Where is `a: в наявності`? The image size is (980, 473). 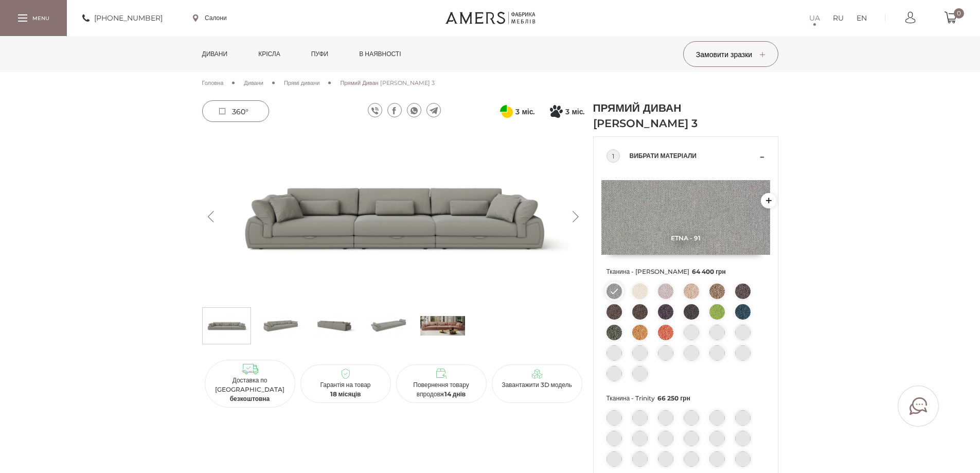
a: в наявності is located at coordinates (379, 54).